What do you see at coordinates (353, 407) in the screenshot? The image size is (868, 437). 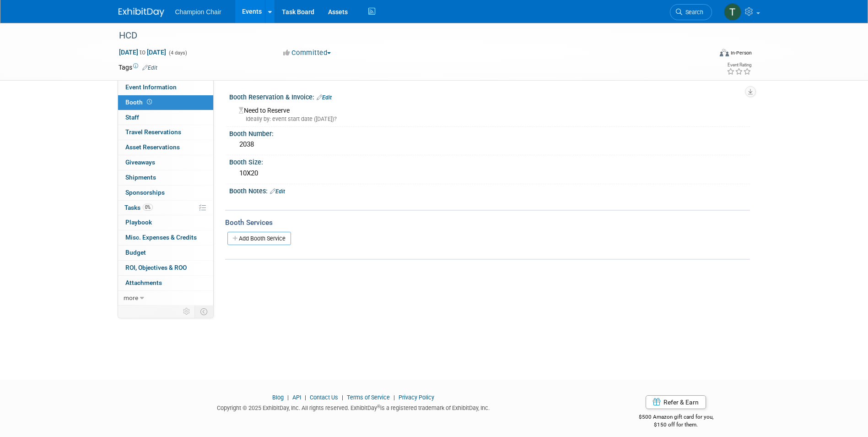 I see `div: Copyright © 2025 ExhibitDay, Inc. All rights reserved. ExhibitDay is a registered trademark of Ex...` at bounding box center [353, 407].